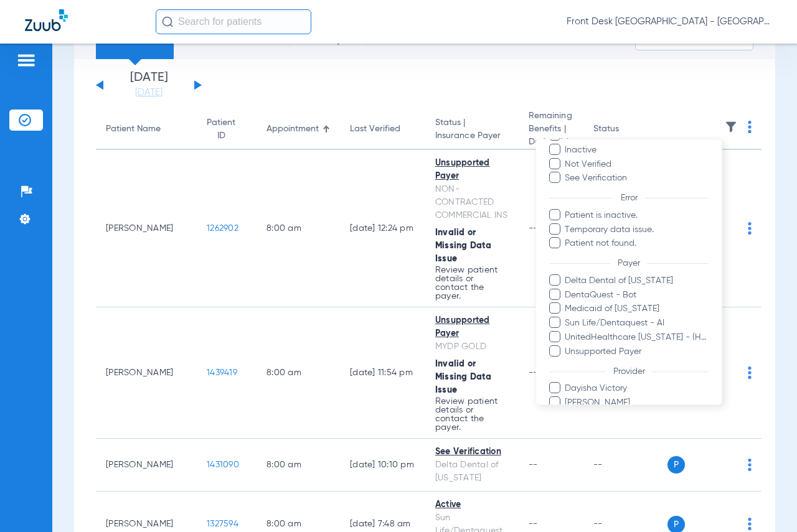 Image resolution: width=797 pixels, height=532 pixels. What do you see at coordinates (637, 229) in the screenshot?
I see `span: Temporary data issue.` at bounding box center [637, 229].